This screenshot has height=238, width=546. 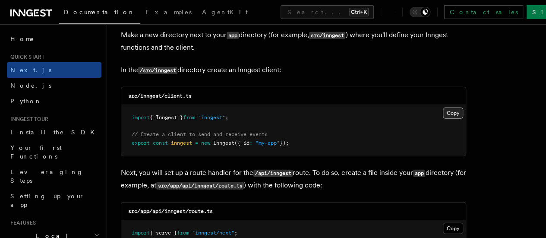 What do you see at coordinates (205, 143) in the screenshot?
I see `span: new` at bounding box center [205, 143].